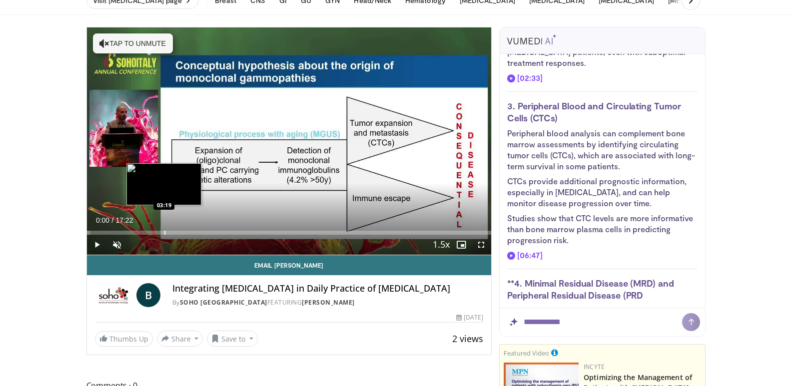 This screenshot has height=386, width=792. What do you see at coordinates (526, 353) in the screenshot?
I see `small: Featured Video` at bounding box center [526, 353].